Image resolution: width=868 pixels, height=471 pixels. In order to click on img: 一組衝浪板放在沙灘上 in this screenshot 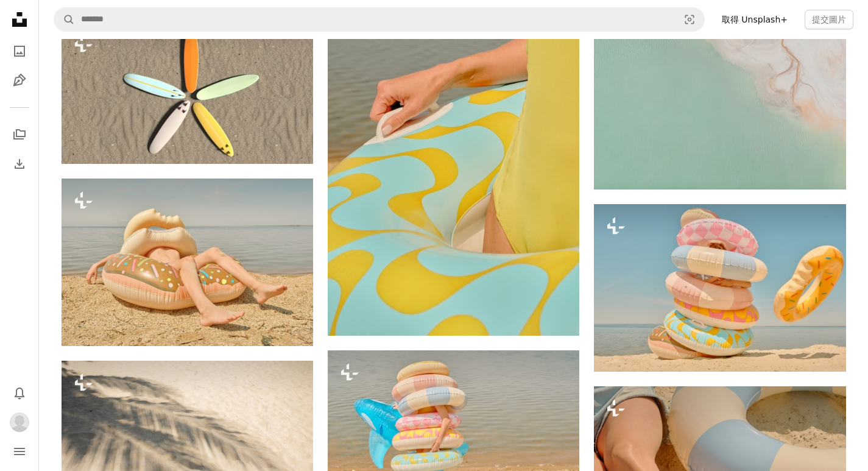, I will do `click(187, 92)`.